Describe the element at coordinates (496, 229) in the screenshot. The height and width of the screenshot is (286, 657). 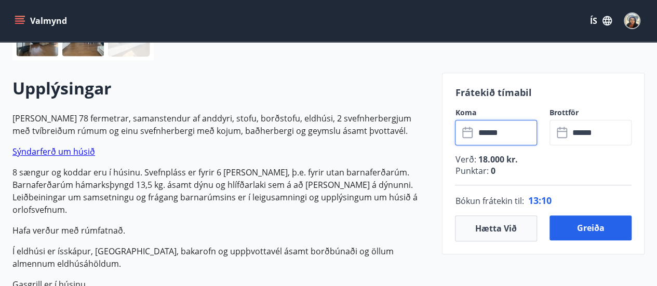
I see `button: Hætta við` at that location.